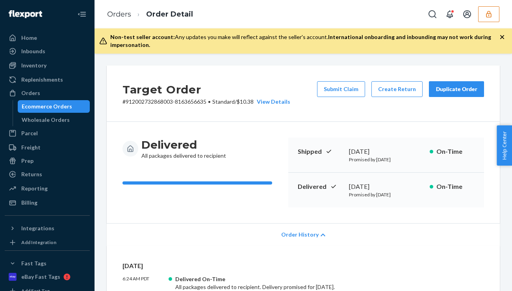  What do you see at coordinates (47, 188) in the screenshot?
I see `a: Reporting` at bounding box center [47, 188].